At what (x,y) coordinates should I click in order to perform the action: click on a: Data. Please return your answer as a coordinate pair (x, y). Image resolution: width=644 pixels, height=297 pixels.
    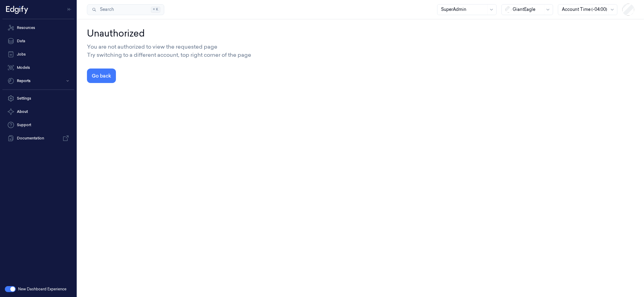
    Looking at the image, I should click on (38, 41).